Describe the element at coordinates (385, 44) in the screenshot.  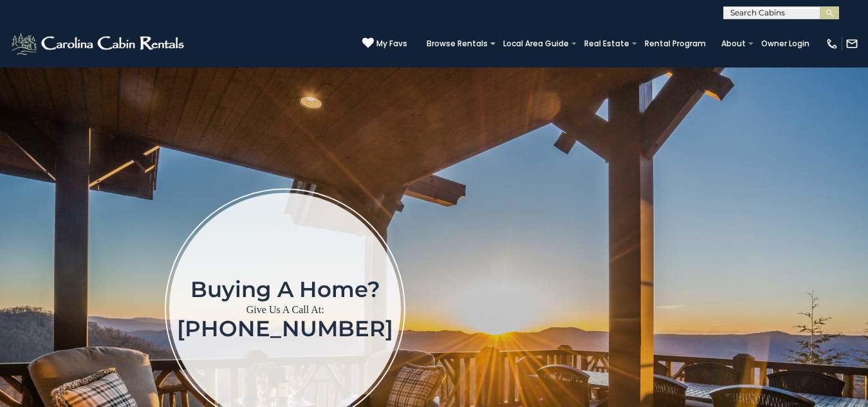
I see `a: My Favs` at that location.